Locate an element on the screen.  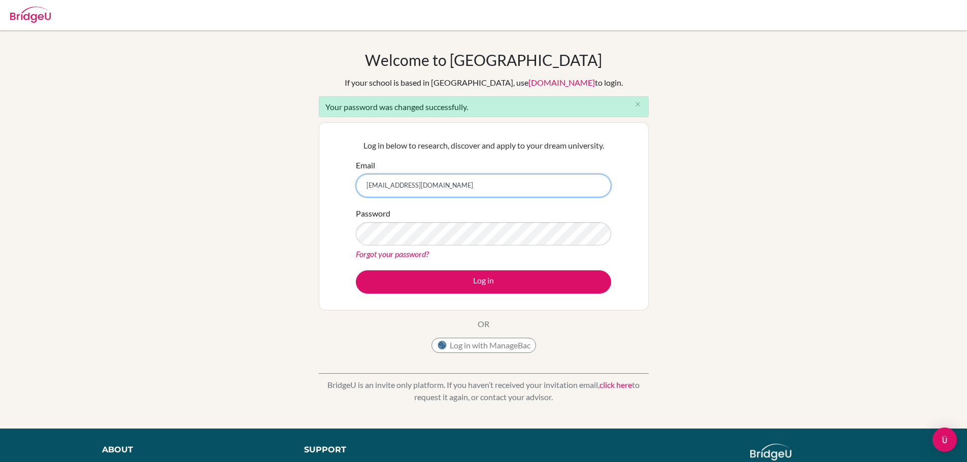
a: click here is located at coordinates (615, 385).